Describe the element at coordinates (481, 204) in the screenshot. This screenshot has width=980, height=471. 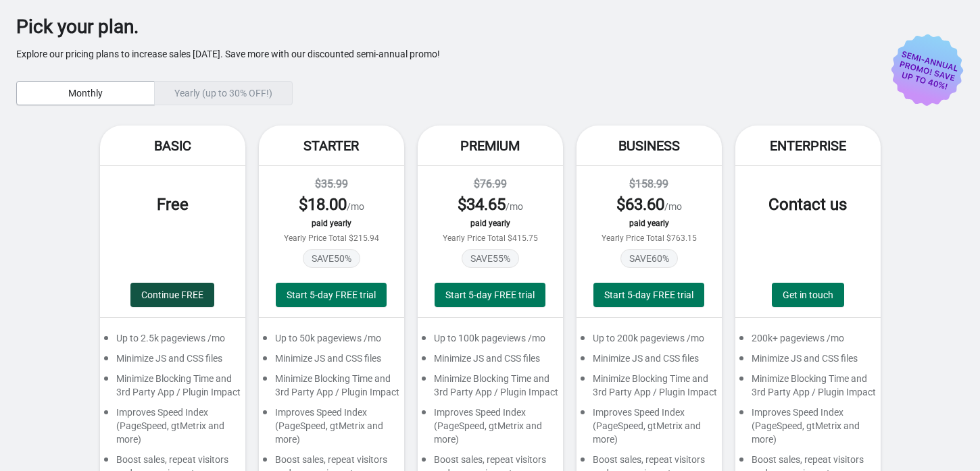
I see `span: $ 34.65` at that location.